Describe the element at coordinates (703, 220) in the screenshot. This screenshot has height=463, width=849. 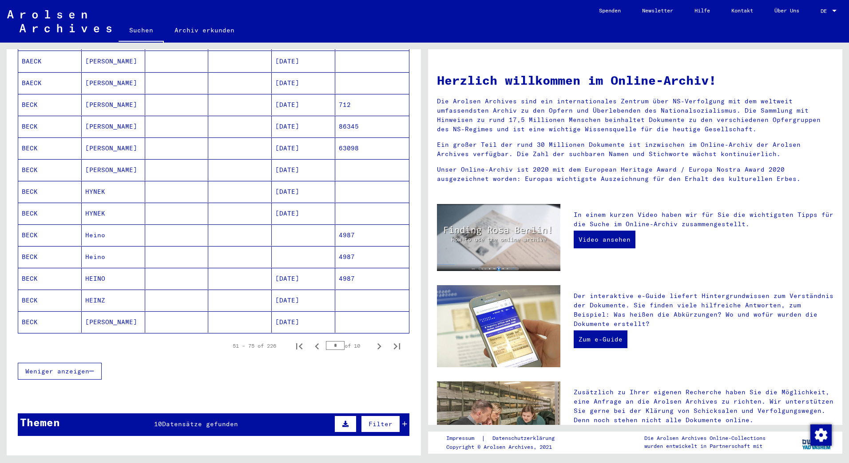
I see `p: In einem kurzen Video haben wir für Sie die wichtigsten Tipps für die Suche im Online-Archiv zusa...` at that location.